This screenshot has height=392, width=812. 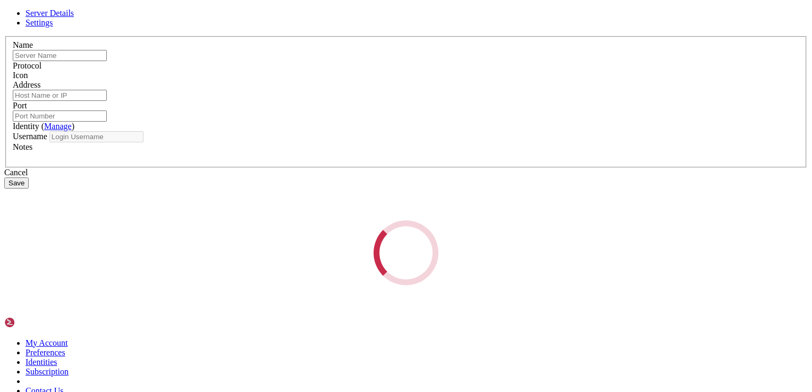 I want to click on span: Server Details, so click(x=49, y=13).